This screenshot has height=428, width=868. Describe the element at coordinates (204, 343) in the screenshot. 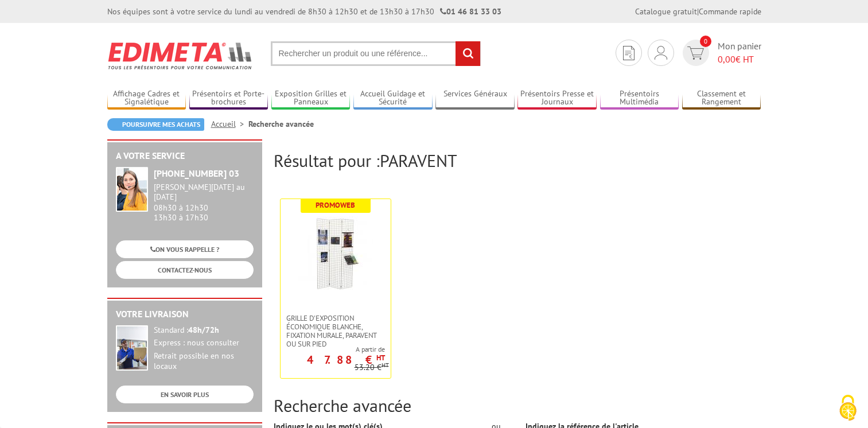

I see `div: Express : nous consulter` at that location.